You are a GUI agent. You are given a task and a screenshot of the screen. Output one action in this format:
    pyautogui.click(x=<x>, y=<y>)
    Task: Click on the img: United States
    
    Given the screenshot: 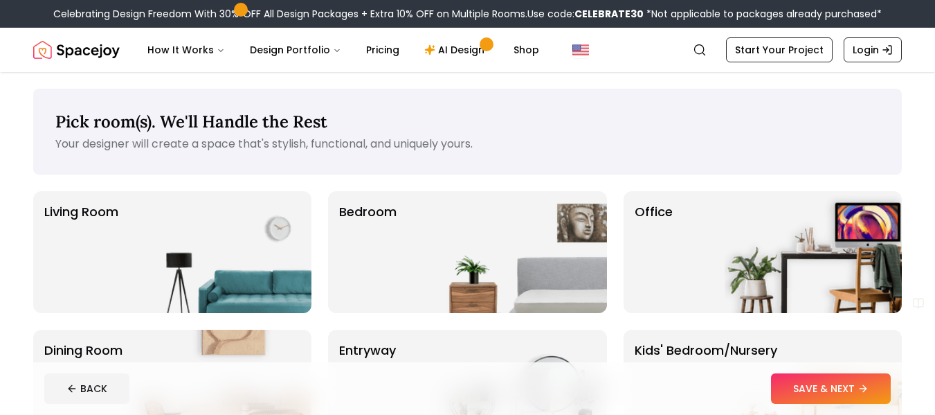 What is the action you would take?
    pyautogui.click(x=581, y=50)
    